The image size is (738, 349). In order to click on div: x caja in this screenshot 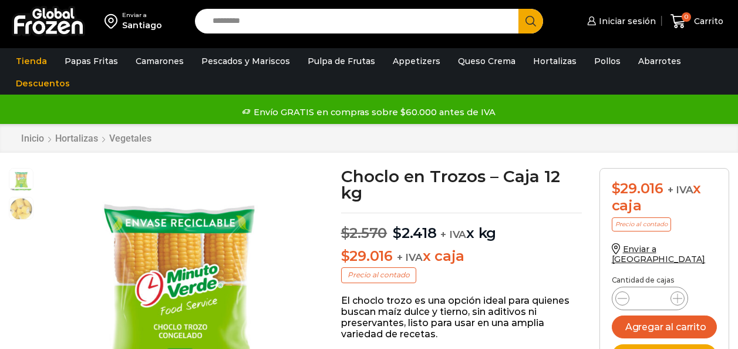, I will do `click(664, 197)`.